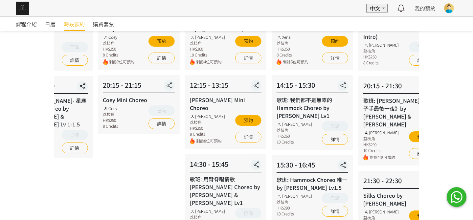  Describe the element at coordinates (292, 37) in the screenshot. I see `div: Xena` at that location.